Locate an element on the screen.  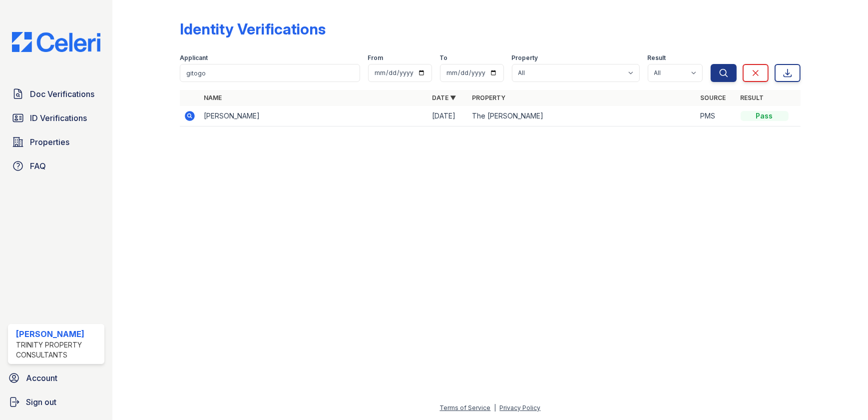
div: Pass is located at coordinates (765, 116).